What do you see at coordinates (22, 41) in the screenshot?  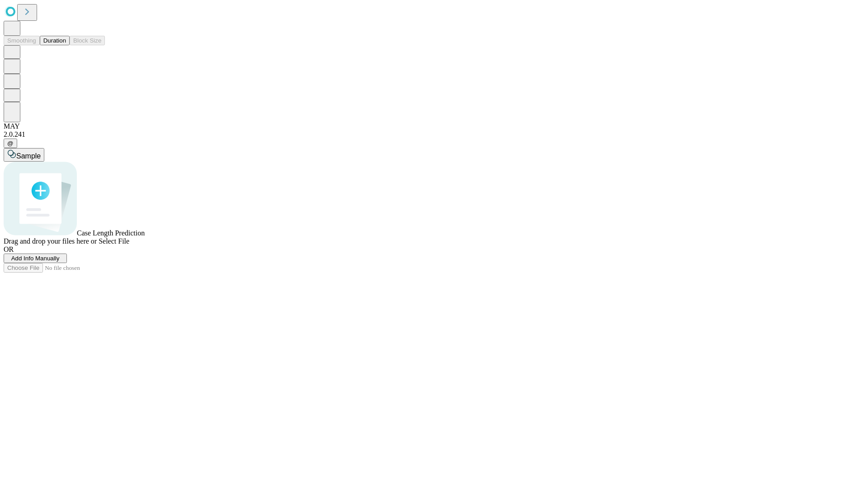 I see `button: Smoothing` at bounding box center [22, 41].